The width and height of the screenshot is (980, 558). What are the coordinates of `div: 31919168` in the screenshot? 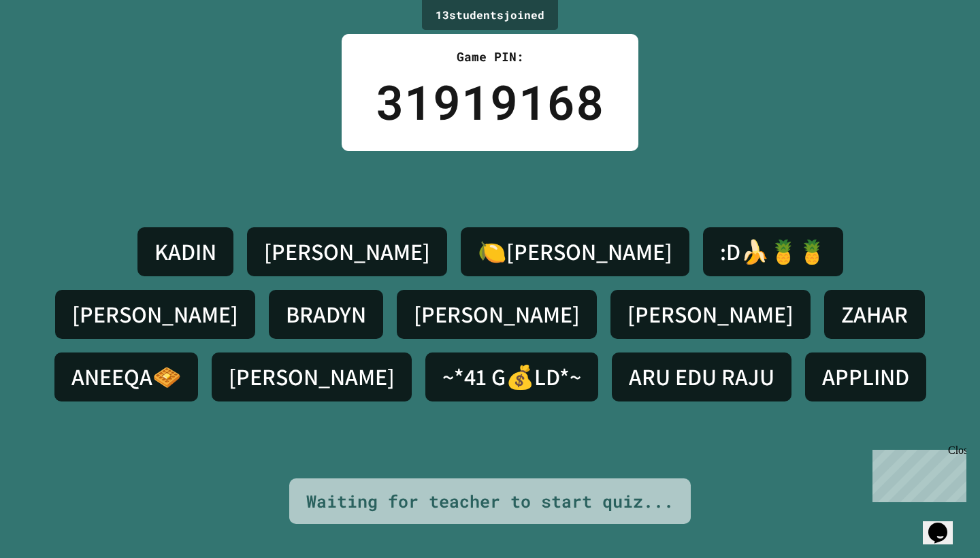 It's located at (490, 102).